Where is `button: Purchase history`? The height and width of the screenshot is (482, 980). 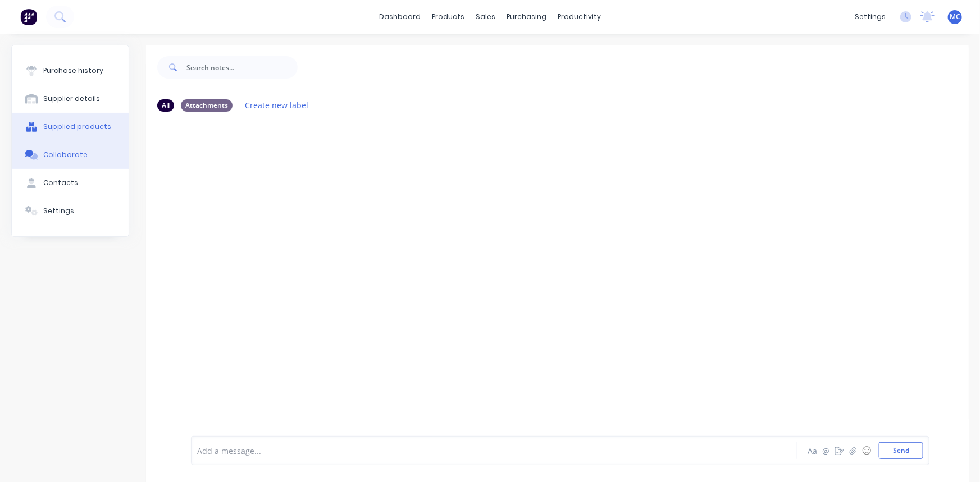
button: Purchase history is located at coordinates (70, 71).